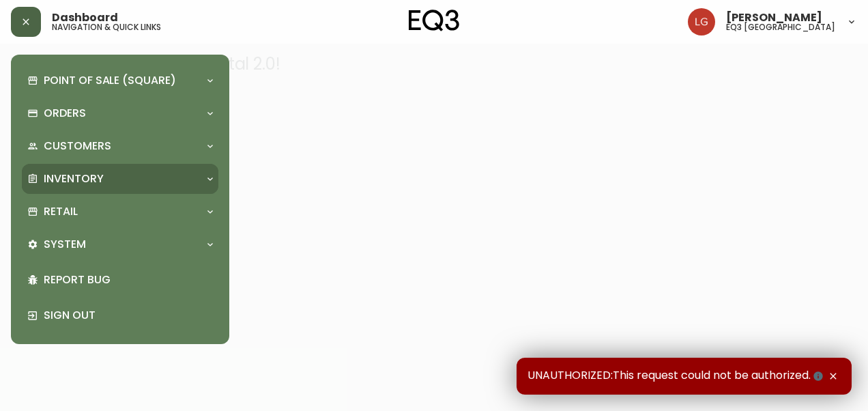  Describe the element at coordinates (120, 179) in the screenshot. I see `div: Inventory` at that location.